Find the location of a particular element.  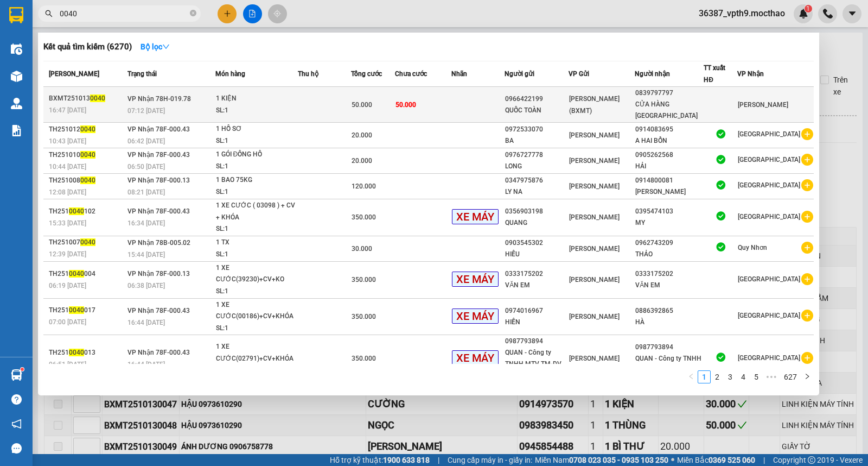

span: Người nhận is located at coordinates (652, 74).